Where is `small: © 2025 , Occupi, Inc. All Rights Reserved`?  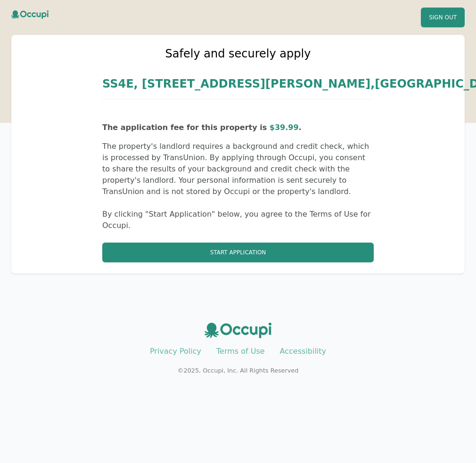 small: © 2025 , Occupi, Inc. All Rights Reserved is located at coordinates (238, 370).